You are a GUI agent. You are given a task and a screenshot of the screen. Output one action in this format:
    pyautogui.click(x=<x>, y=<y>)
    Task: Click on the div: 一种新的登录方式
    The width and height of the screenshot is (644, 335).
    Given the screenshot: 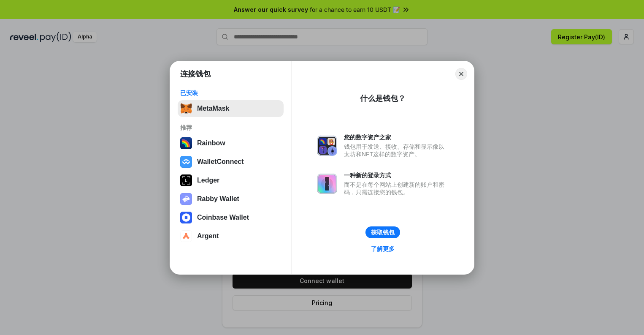 What is the action you would take?
    pyautogui.click(x=397, y=176)
    